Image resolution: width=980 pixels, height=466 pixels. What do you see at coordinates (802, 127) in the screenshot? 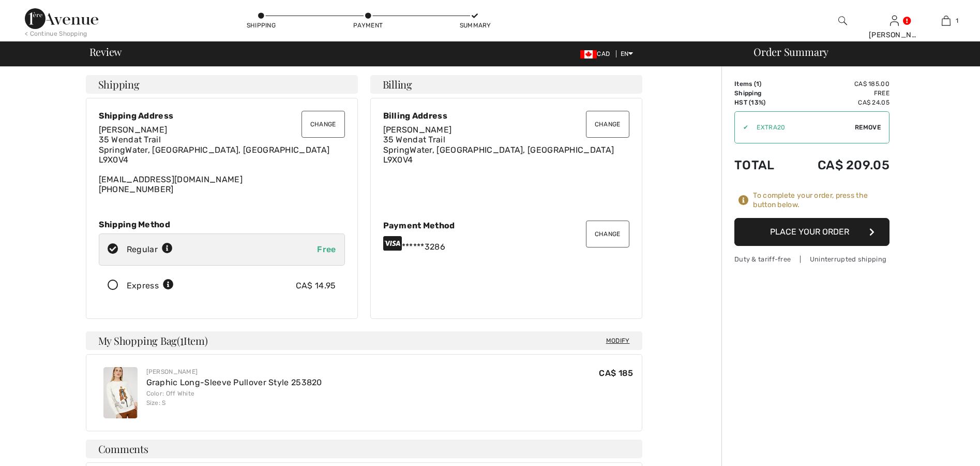
I see `input: Promo code` at bounding box center [802, 127].